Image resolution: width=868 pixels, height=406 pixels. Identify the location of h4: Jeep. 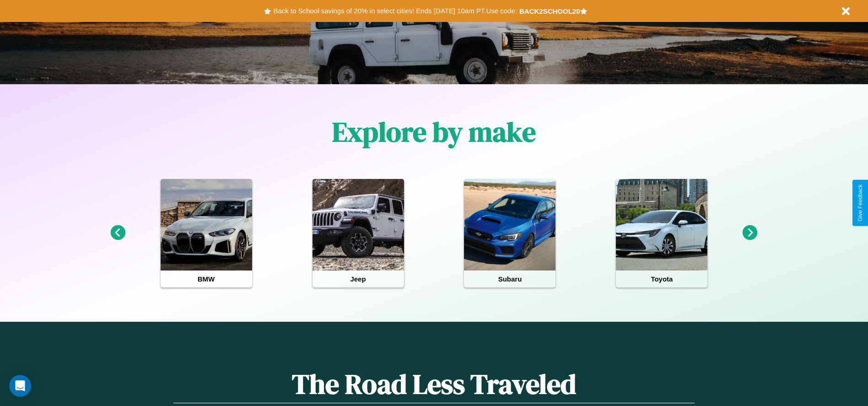
(358, 279).